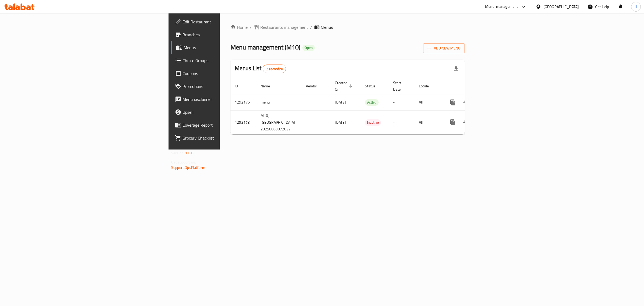 The height and width of the screenshot is (306, 644). I want to click on span: Edit Restaurant, so click(227, 21).